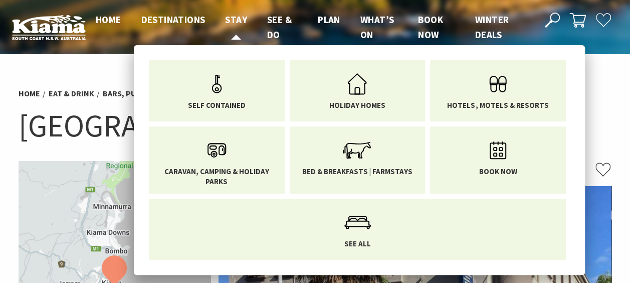 The width and height of the screenshot is (630, 283). What do you see at coordinates (357, 105) in the screenshot?
I see `span: Holiday Homes` at bounding box center [357, 105].